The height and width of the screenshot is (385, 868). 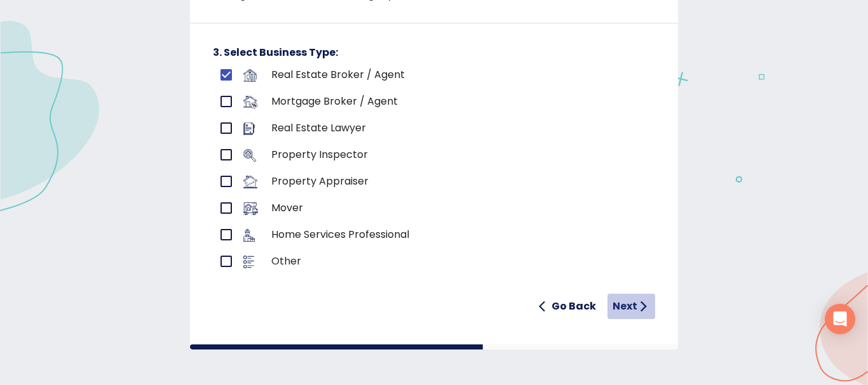 I want to click on p: Mover, so click(x=435, y=208).